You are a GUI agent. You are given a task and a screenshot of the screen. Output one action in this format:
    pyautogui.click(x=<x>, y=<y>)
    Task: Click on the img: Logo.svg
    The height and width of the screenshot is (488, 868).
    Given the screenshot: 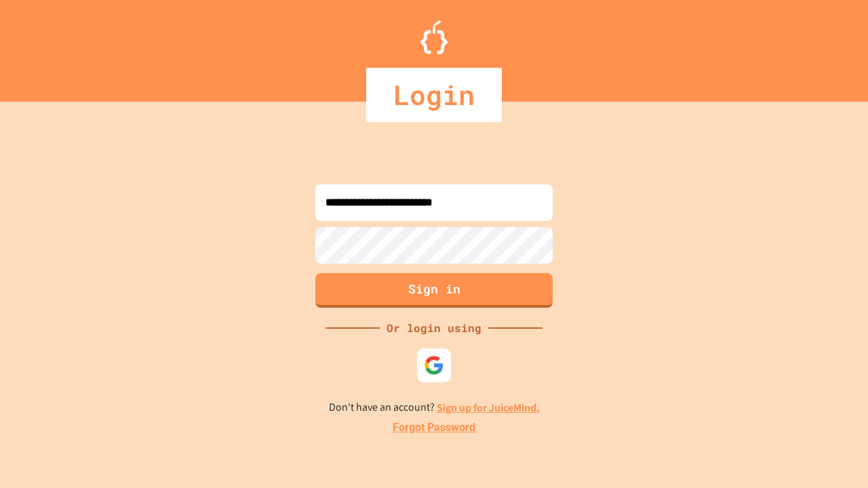 What is the action you would take?
    pyautogui.click(x=434, y=37)
    